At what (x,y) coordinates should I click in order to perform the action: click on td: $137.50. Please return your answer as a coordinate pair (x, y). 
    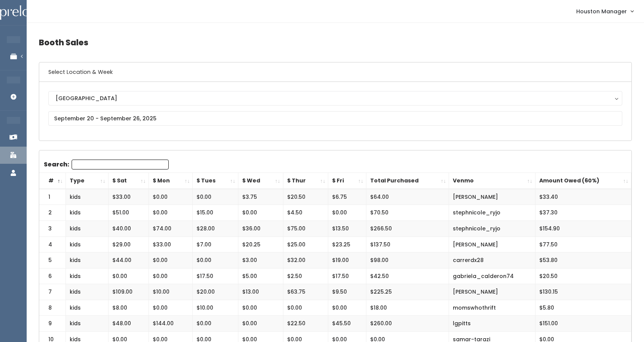
    Looking at the image, I should click on (407, 245).